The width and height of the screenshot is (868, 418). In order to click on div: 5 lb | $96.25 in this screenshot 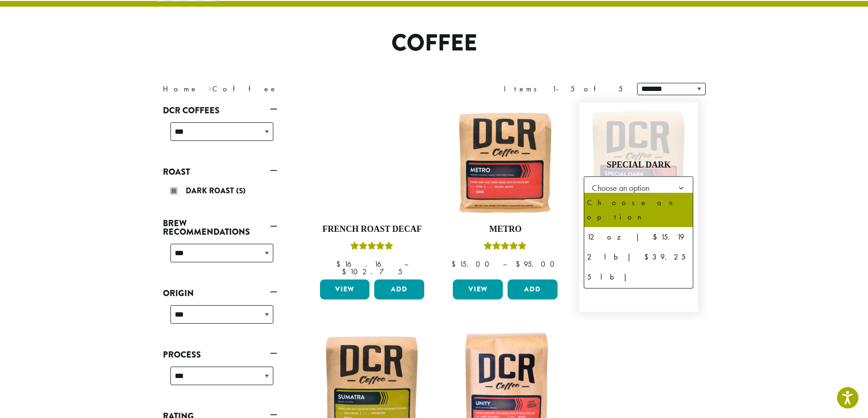, I will do `click(639, 284)`.